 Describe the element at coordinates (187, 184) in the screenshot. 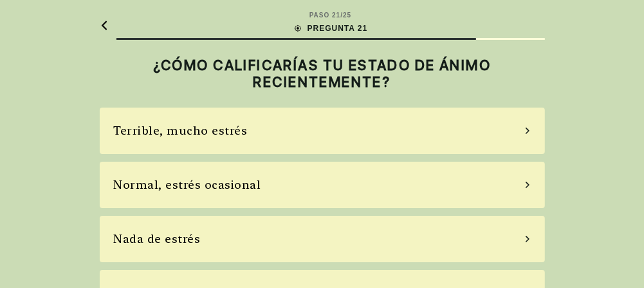

I see `div: Normal, estrés ocasional` at that location.